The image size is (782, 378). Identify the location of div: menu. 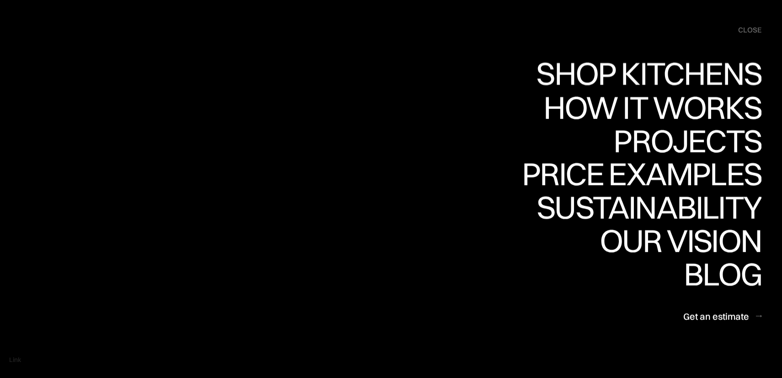
(745, 30).